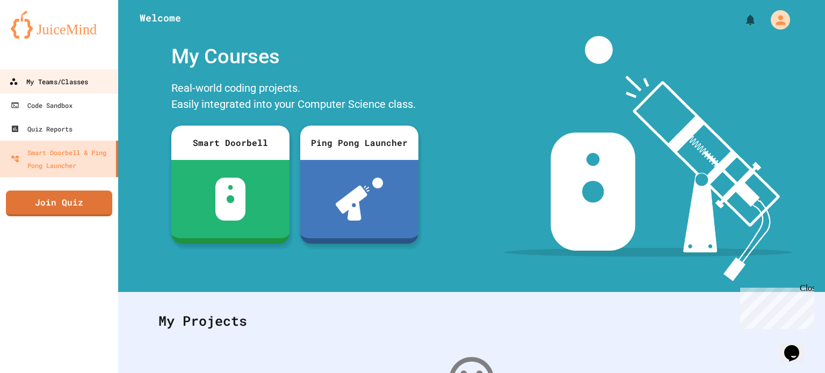 Image resolution: width=825 pixels, height=373 pixels. I want to click on div: My Projects, so click(472, 321).